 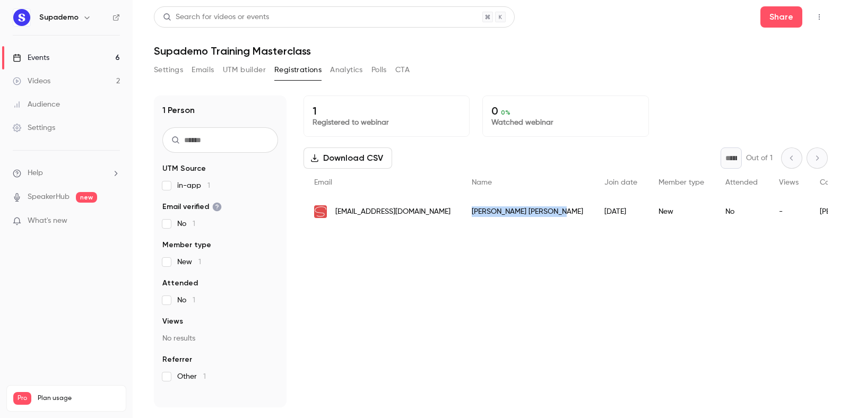 What do you see at coordinates (22, 18) in the screenshot?
I see `img: Supademo` at bounding box center [22, 18].